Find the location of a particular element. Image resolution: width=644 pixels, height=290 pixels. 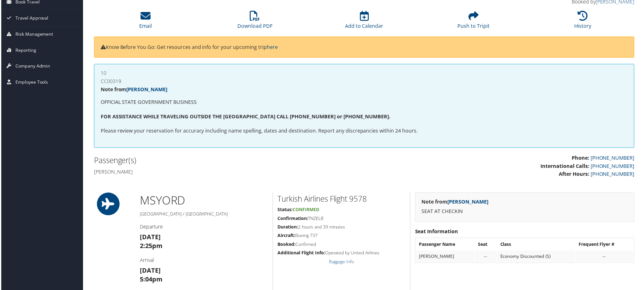

a: Baggage Info is located at coordinates (342, 262).